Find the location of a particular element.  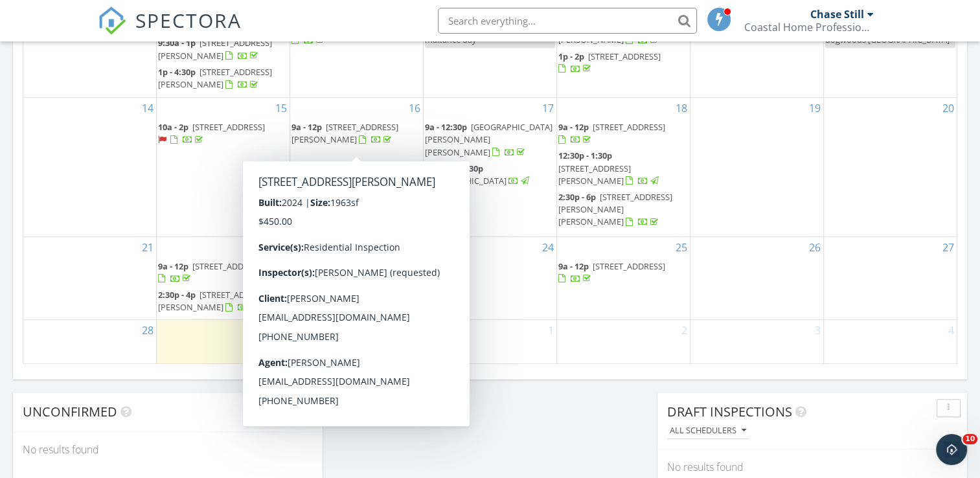

button: All schedulers is located at coordinates (708, 430).